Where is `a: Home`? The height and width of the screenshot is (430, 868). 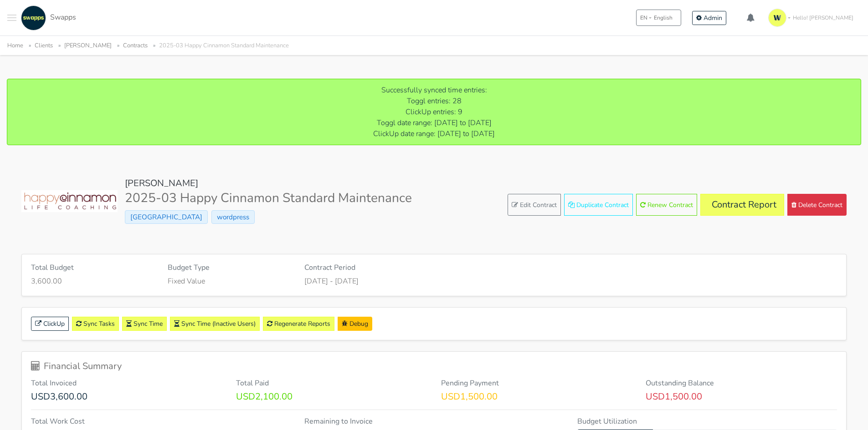 a: Home is located at coordinates (15, 46).